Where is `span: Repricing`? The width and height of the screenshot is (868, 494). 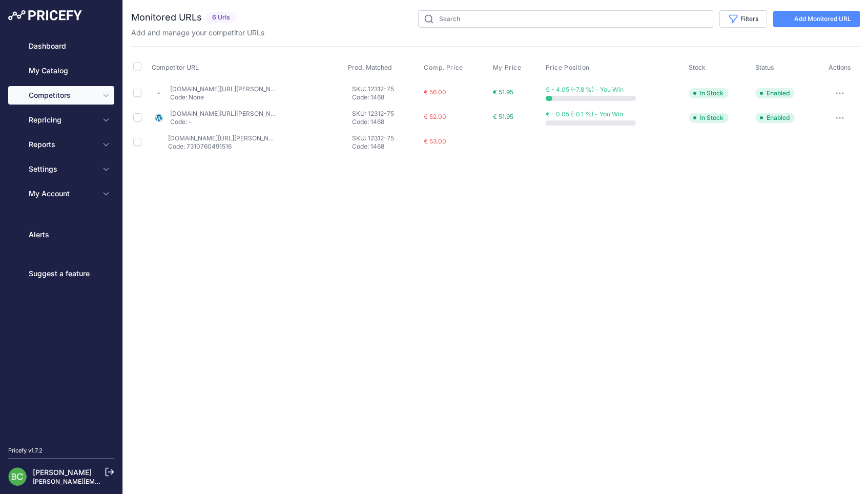 span: Repricing is located at coordinates (62, 120).